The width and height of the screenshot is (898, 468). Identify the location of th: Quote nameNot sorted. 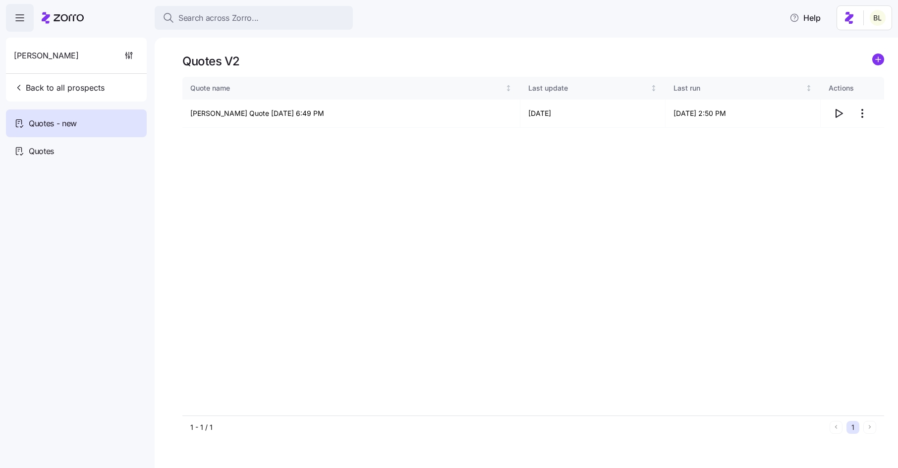
(351, 88).